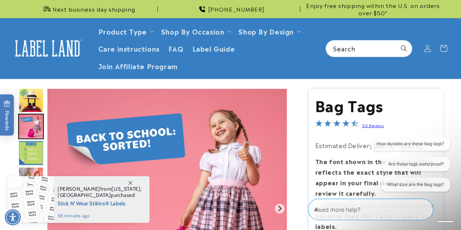 This screenshot has width=461, height=230. I want to click on a: Product Type, so click(122, 31).